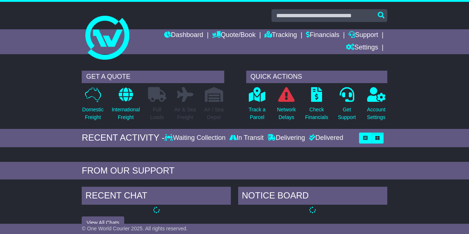  What do you see at coordinates (286, 114) in the screenshot?
I see `p: Network Delays` at bounding box center [286, 114].